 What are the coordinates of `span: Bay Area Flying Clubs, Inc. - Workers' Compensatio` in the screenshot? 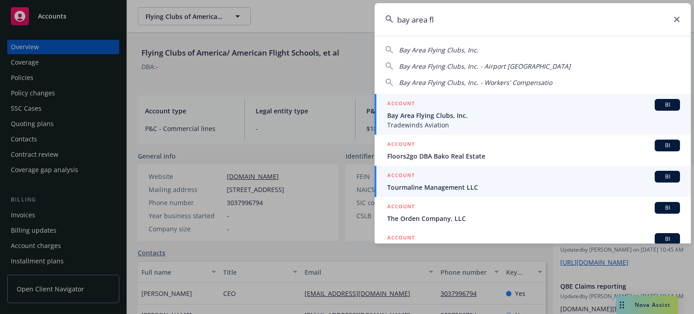 It's located at (475, 82).